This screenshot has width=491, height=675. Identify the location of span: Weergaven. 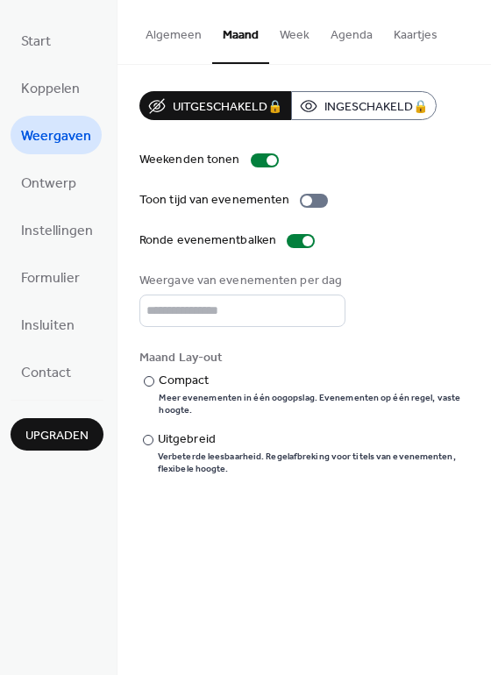
(56, 137).